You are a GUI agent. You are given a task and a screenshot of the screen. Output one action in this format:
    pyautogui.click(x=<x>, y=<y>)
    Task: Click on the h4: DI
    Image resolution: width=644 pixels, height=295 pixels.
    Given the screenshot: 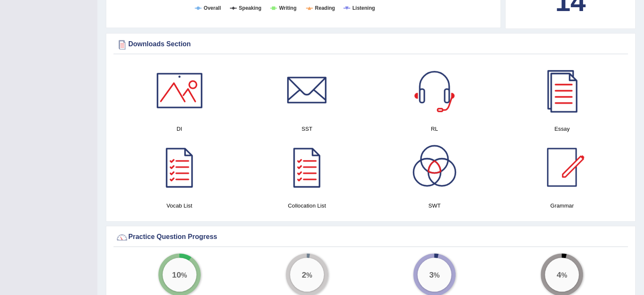 What is the action you would take?
    pyautogui.click(x=179, y=129)
    